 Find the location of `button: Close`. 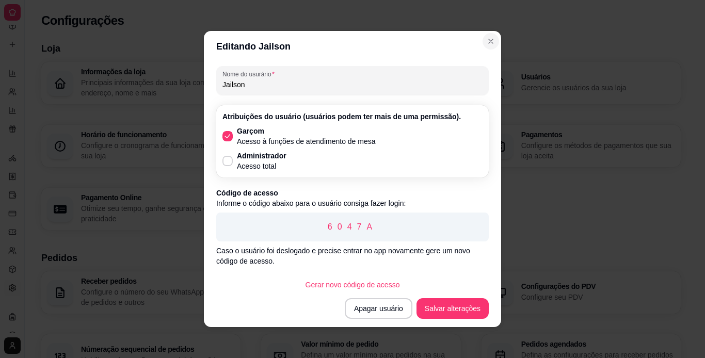

button: Close is located at coordinates (491, 41).